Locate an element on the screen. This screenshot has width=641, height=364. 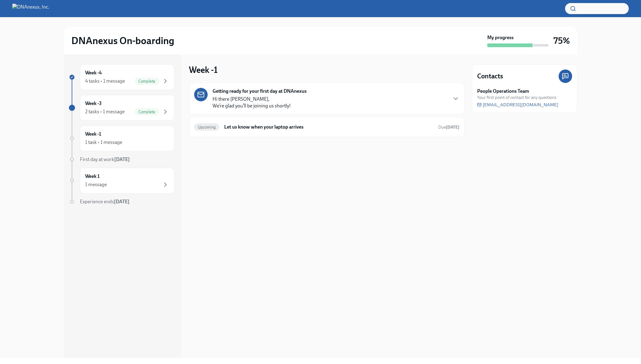
h6: Week -1 is located at coordinates (93, 134).